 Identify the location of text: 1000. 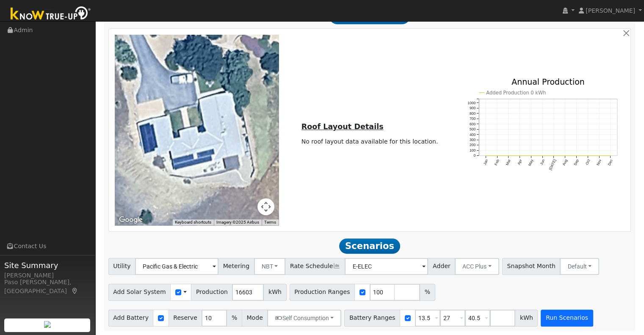
(471, 103).